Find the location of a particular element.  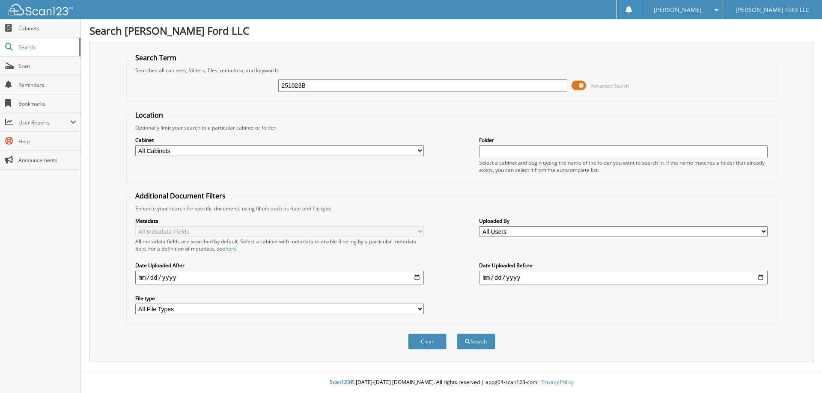

span: Scan is located at coordinates (47, 66).